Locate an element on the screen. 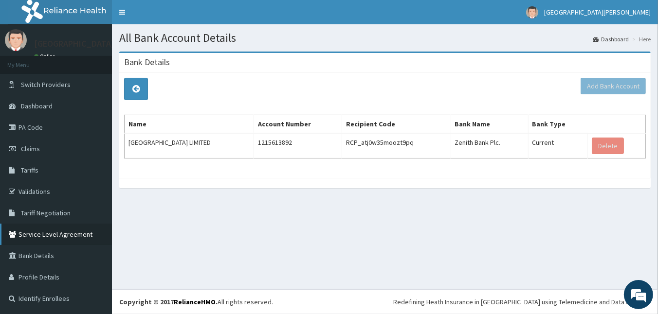  a: Online is located at coordinates (46, 56).